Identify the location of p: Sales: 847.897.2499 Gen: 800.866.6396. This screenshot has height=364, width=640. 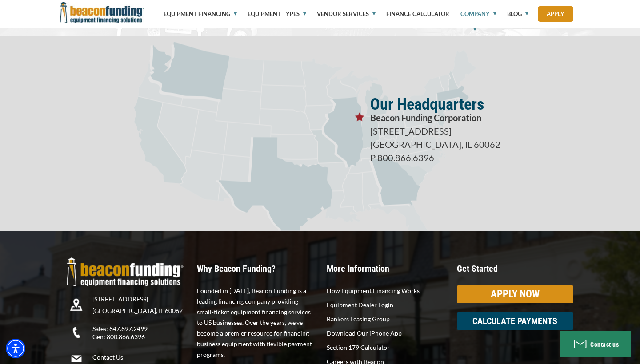
(141, 333).